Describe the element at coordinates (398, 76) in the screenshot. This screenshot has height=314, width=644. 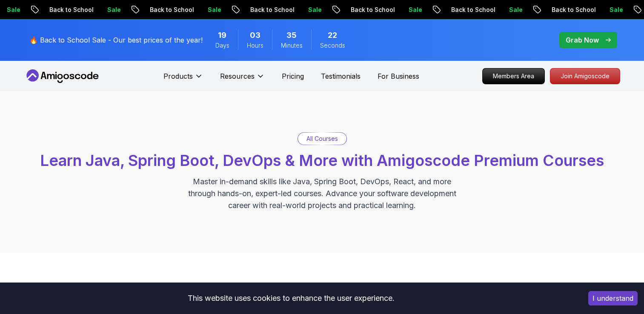
I see `a: For Business` at that location.